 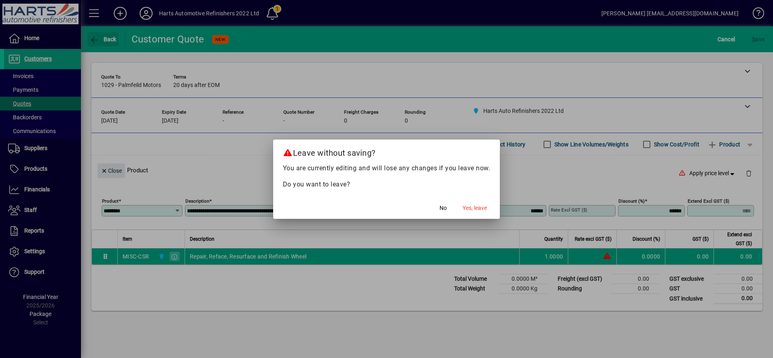 What do you see at coordinates (475, 209) in the screenshot?
I see `button: Yes, leave` at bounding box center [475, 209].